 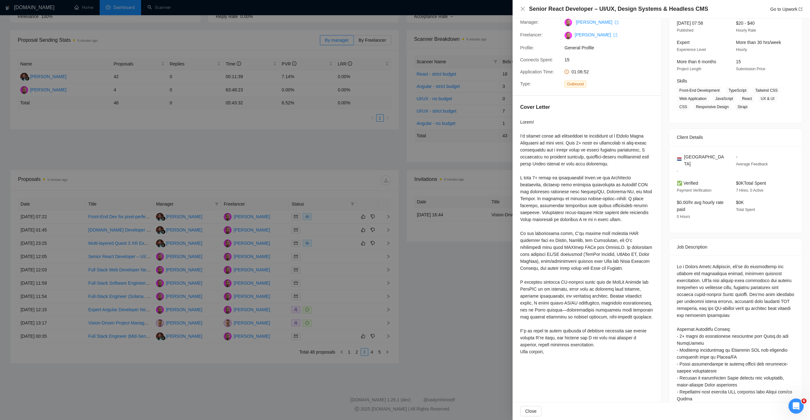 What do you see at coordinates (105, 210) in the screenshot?
I see `button: Help` at bounding box center [105, 210].